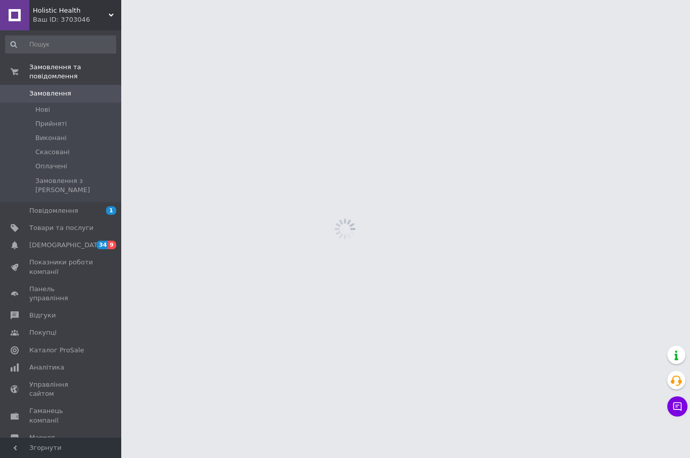 Image resolution: width=690 pixels, height=458 pixels. What do you see at coordinates (102, 245) in the screenshot?
I see `span: 34` at bounding box center [102, 245].